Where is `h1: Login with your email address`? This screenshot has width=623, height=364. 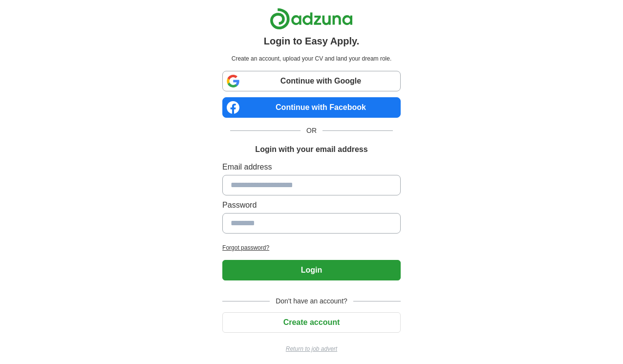
h1: Login with your email address is located at coordinates (311, 150).